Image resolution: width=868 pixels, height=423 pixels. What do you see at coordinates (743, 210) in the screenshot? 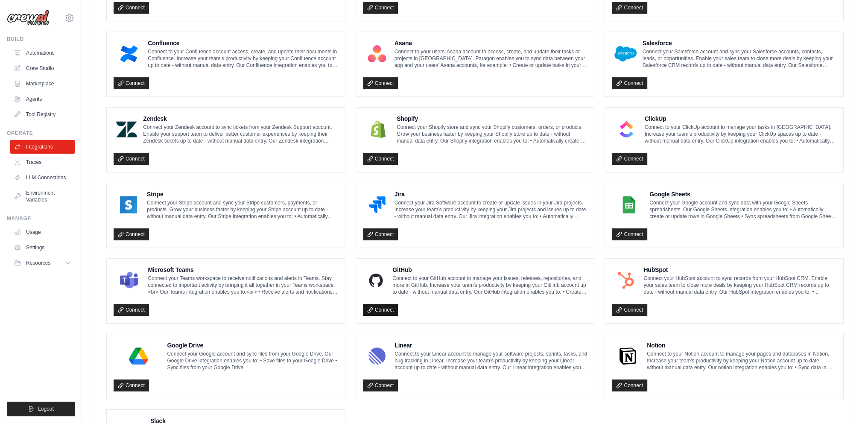
I see `p: Connect your Google account and sync data with your Google Sheets spreadsheets. Our Google Sheets...` at bounding box center [743, 210].